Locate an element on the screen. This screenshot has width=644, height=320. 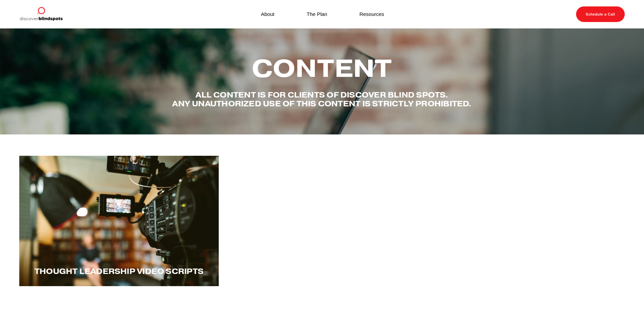
h4: All content is for Clients of Discover Blind spots. Any unauthorized use of this content is stric... is located at coordinates (322, 99).